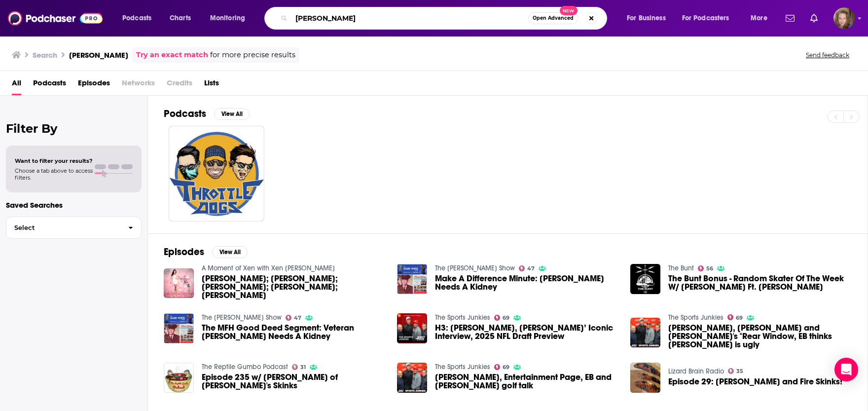 The image size is (868, 411). I want to click on span: All, so click(16, 85).